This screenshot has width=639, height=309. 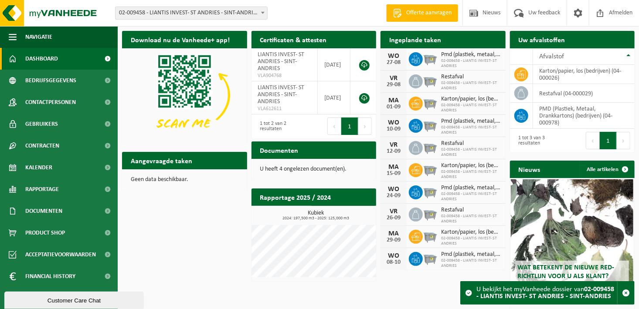 What do you see at coordinates (393, 240) in the screenshot?
I see `div: 29-09` at bounding box center [393, 240].